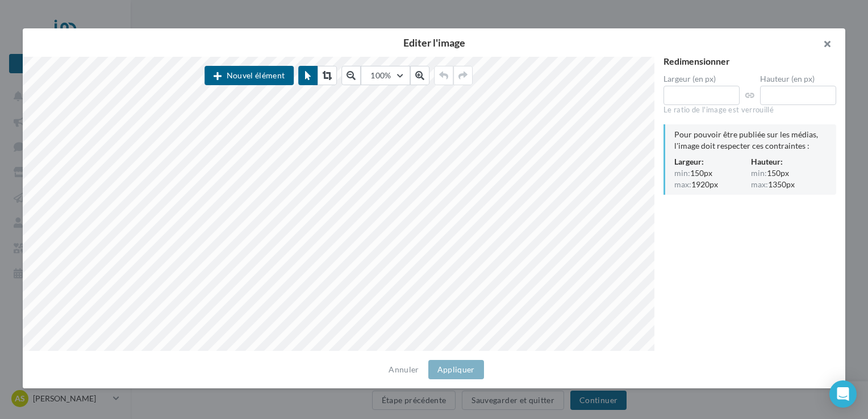 The width and height of the screenshot is (868, 419). What do you see at coordinates (712, 162) in the screenshot?
I see `div: Largeur:` at bounding box center [712, 162].